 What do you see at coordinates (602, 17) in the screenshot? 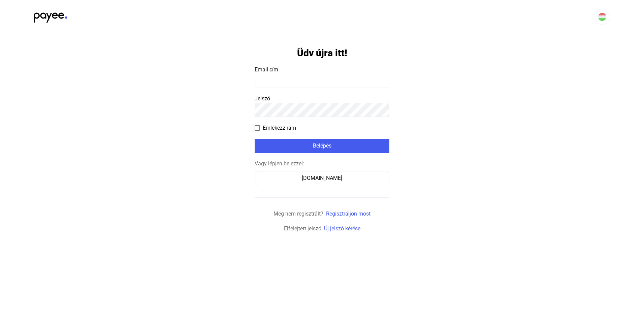
I see `button: HU` at bounding box center [602, 17].